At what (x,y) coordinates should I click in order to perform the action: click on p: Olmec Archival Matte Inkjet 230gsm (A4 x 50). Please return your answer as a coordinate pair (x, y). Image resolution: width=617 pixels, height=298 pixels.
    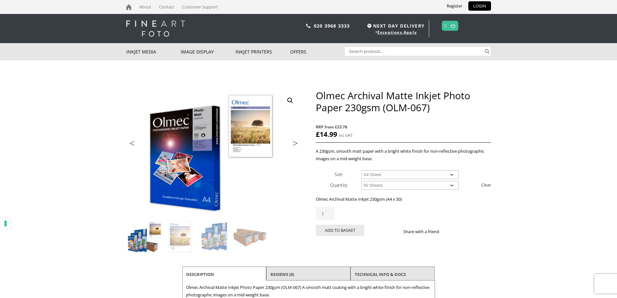
    Looking at the image, I should click on (403, 199).